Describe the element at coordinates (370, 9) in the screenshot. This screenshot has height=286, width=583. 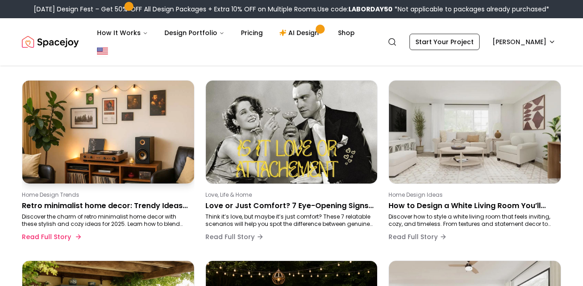
I see `b: LABORDAY50` at that location.